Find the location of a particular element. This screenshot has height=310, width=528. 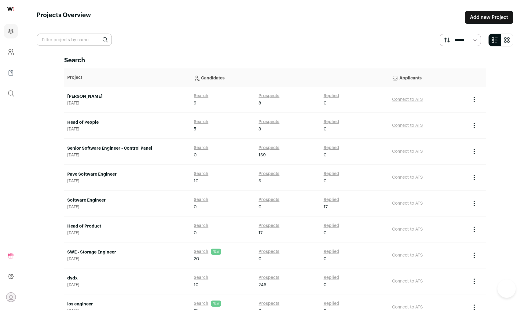

span: 5 is located at coordinates (195, 129).